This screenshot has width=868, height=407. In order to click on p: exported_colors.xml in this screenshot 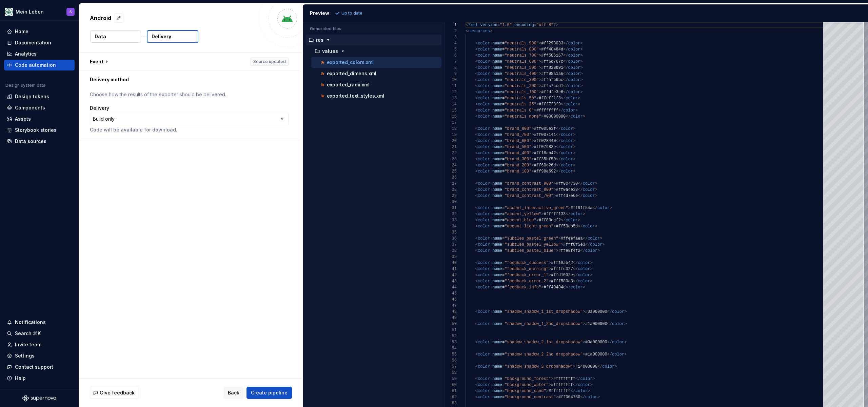, I will do `click(350, 62)`.